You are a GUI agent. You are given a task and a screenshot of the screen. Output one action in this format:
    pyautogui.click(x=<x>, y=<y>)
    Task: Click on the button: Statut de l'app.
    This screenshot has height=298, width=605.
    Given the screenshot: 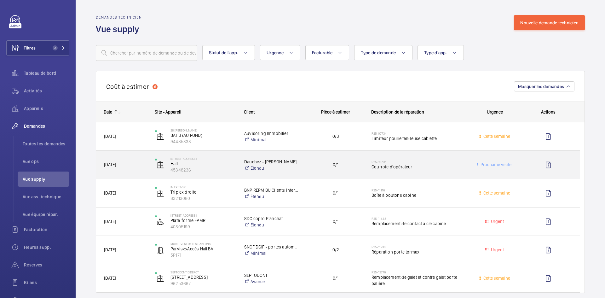 What is the action you would take?
    pyautogui.click(x=228, y=53)
    